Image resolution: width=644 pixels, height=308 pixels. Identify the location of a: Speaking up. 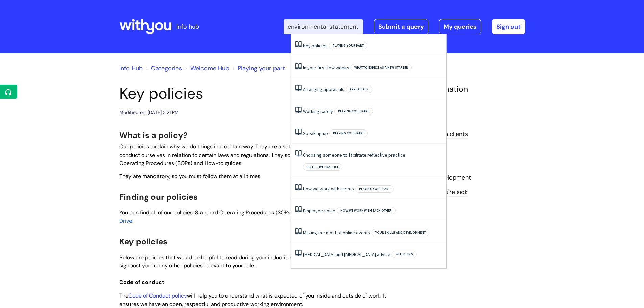
(315, 133).